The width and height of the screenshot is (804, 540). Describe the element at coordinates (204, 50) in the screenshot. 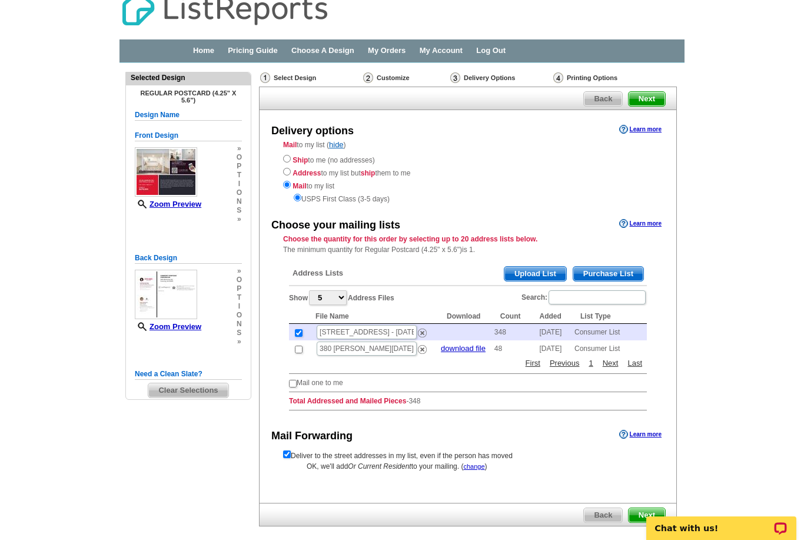

I see `a: Home` at that location.